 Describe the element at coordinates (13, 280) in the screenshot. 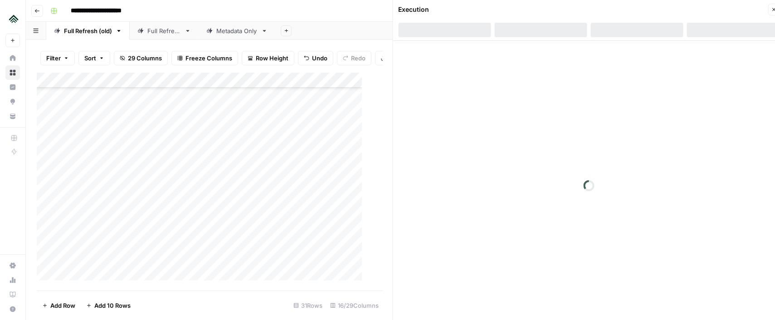

I see `a: Usage` at that location.